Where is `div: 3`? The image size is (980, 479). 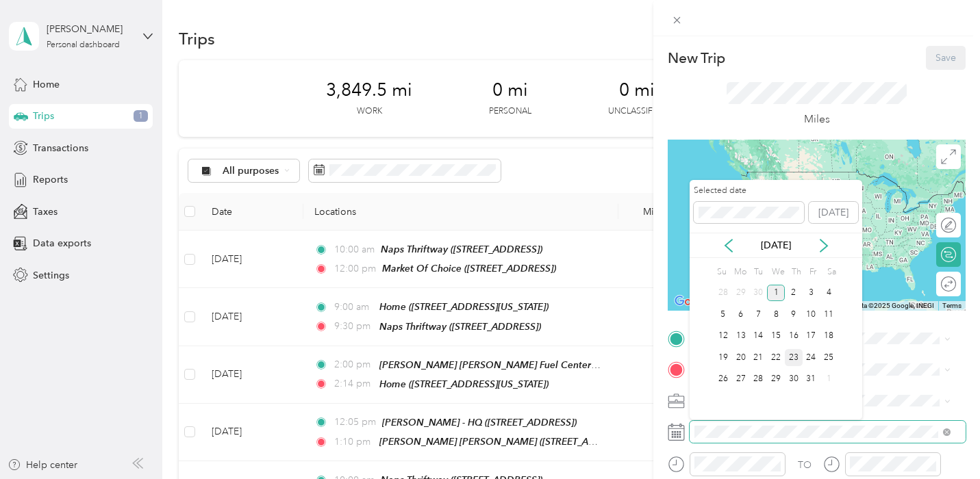
div: 3 is located at coordinates (812, 293).